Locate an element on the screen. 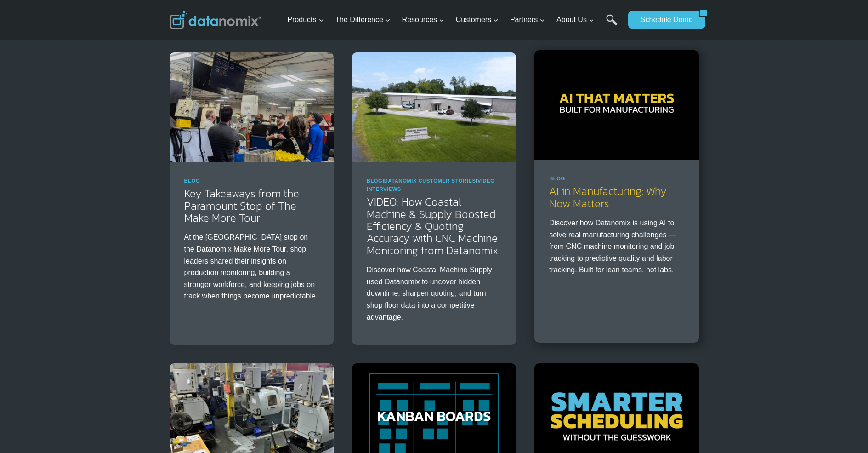  p: Discover how Datanomix is using AI to solve real manufacturing challenges — from CNC machine moni... is located at coordinates (616, 247).